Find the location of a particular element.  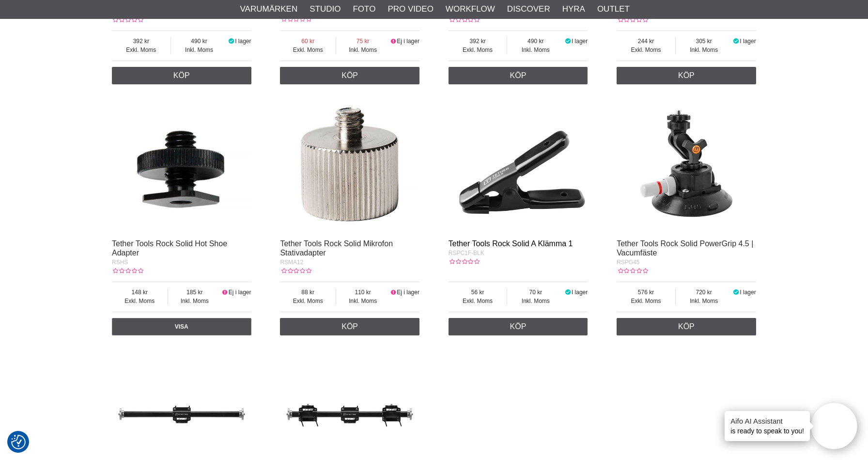

span: RSMA12 is located at coordinates (292, 263).